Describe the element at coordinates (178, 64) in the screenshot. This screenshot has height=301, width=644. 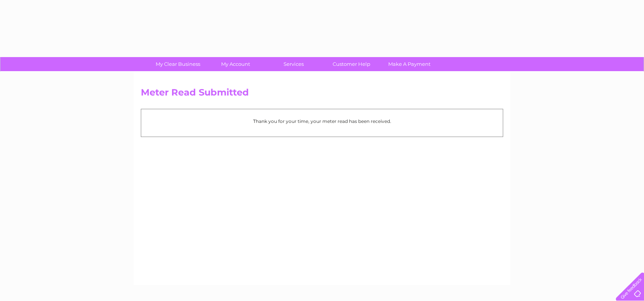
I see `a: My Clear Business` at that location.